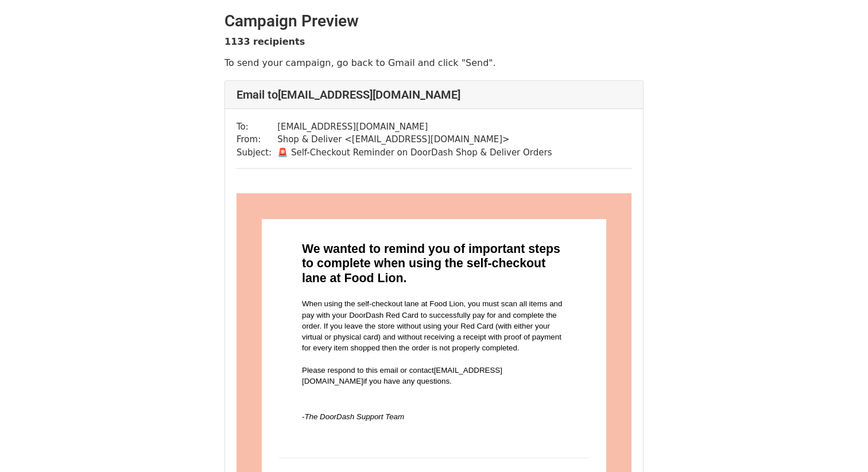 The height and width of the screenshot is (472, 868). What do you see at coordinates (257, 139) in the screenshot?
I see `td: From:` at bounding box center [257, 139].